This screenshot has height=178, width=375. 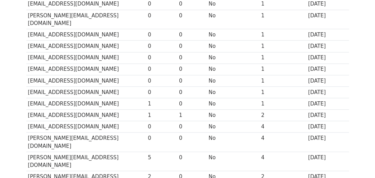 I want to click on td: 2, so click(x=283, y=115).